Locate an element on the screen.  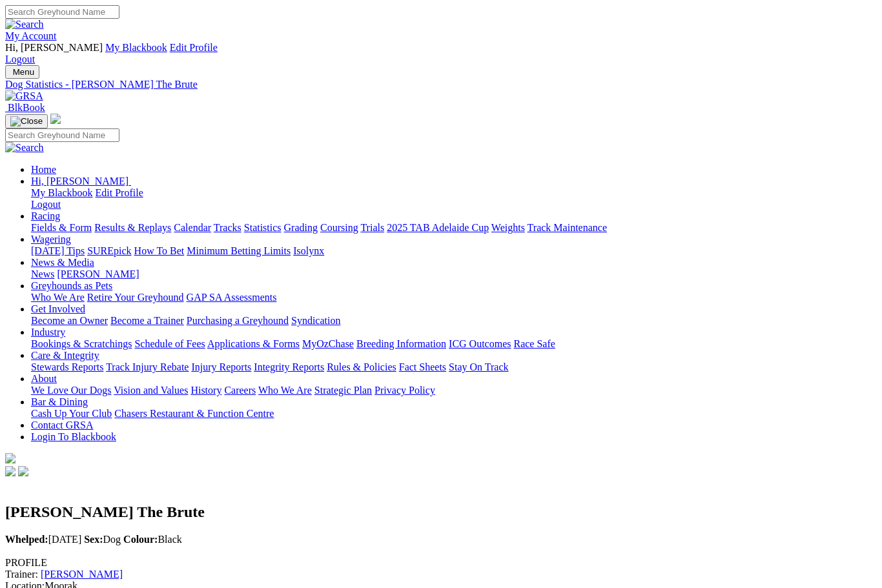
span: BlkBook is located at coordinates (27, 108).